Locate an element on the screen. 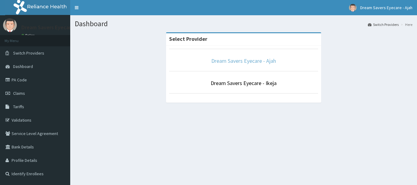 This screenshot has height=185, width=417. span: Claims is located at coordinates (19, 93).